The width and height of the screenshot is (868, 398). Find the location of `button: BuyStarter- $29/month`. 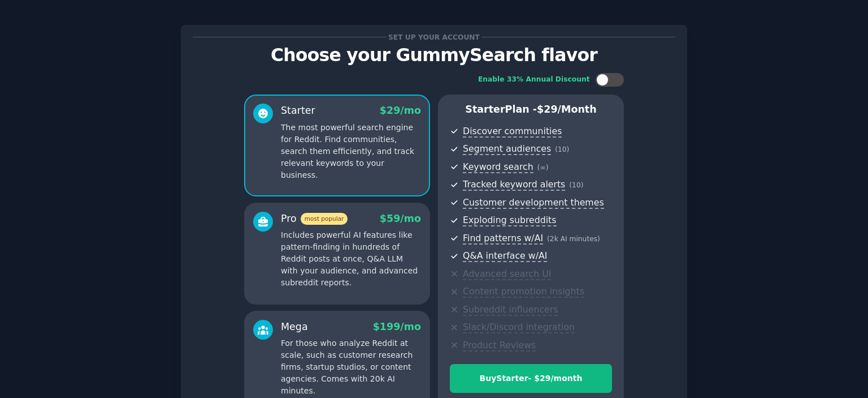

button: BuyStarter- $29/month is located at coordinates (531, 378).